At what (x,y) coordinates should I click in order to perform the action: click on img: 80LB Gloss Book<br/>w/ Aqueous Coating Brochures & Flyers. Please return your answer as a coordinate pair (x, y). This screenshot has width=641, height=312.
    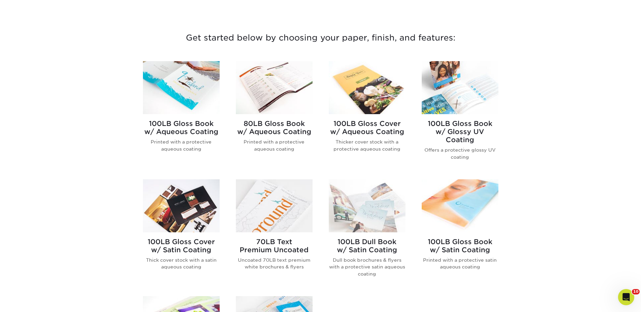
    Looking at the image, I should click on (274, 88).